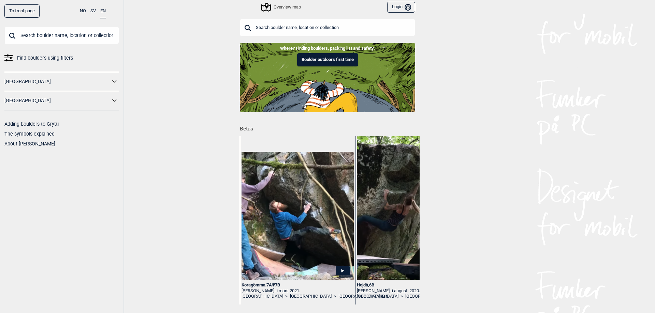  I want to click on div: Koragömma , 7A 7B, so click(297, 285).